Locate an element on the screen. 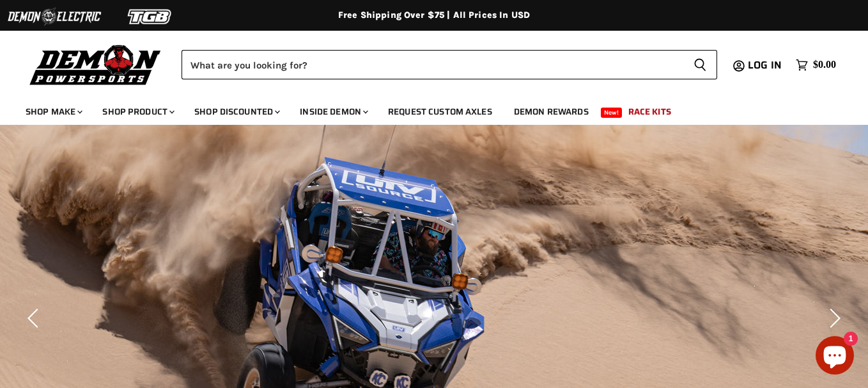 This screenshot has width=868, height=388. ul: Main menu is located at coordinates (424, 109).